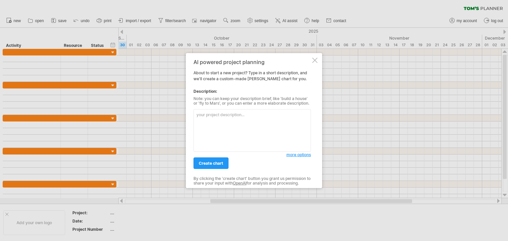 The width and height of the screenshot is (508, 241). Describe the element at coordinates (252, 101) in the screenshot. I see `div: Note: you can keep your description brief, like 'build a house' or 'fly to Mars', or you can ente...` at that location.